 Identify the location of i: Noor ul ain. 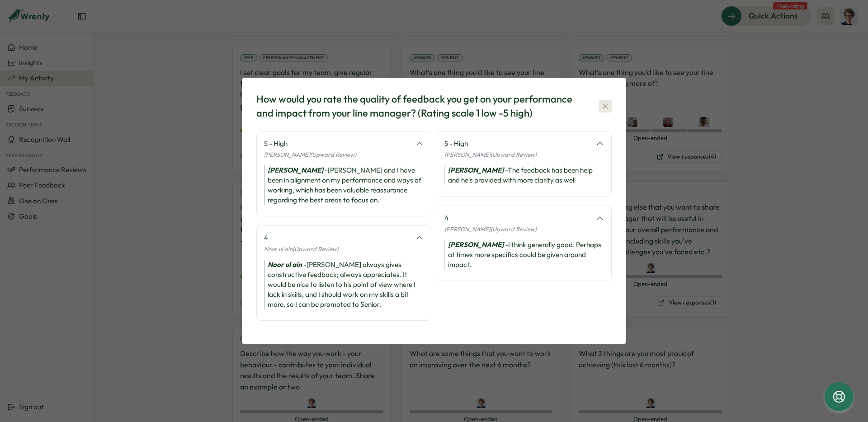
(285, 264).